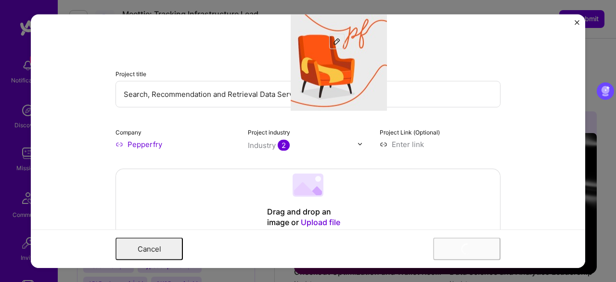 This screenshot has width=616, height=282. What do you see at coordinates (410, 131) in the screenshot?
I see `label: Project Link (Optional)` at bounding box center [410, 131].